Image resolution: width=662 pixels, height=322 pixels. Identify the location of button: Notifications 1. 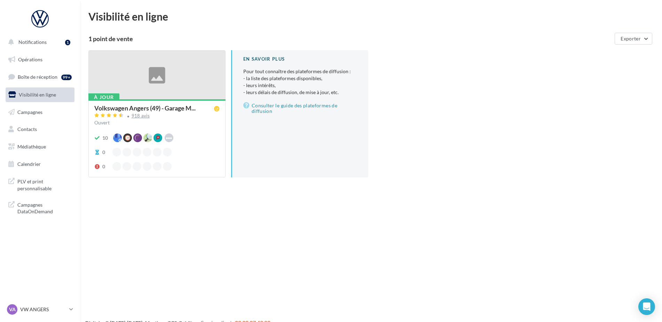
(39, 42).